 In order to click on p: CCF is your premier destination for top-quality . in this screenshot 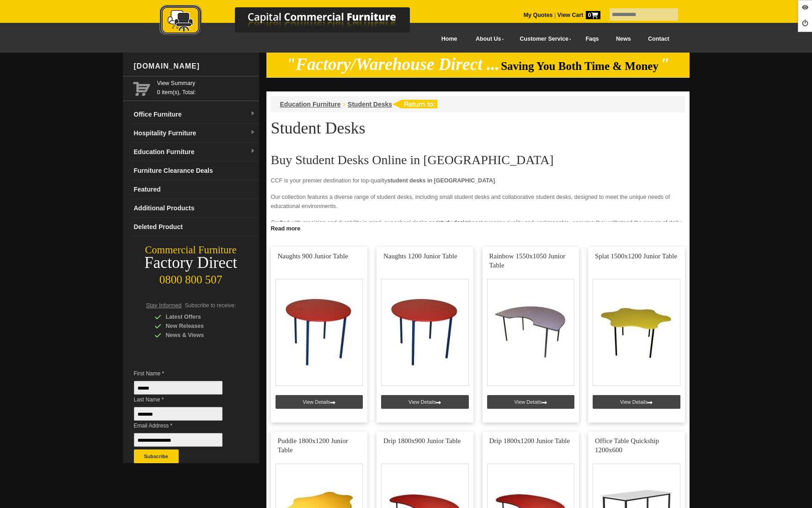, I will do `click(478, 181)`.